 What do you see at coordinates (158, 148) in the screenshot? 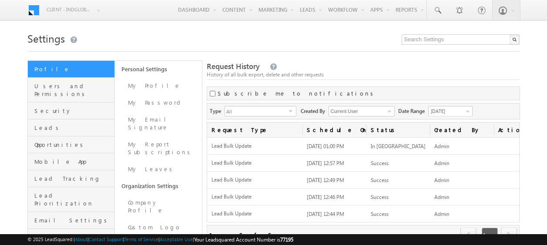
I see `a: My Report Subscriptions` at bounding box center [158, 148].